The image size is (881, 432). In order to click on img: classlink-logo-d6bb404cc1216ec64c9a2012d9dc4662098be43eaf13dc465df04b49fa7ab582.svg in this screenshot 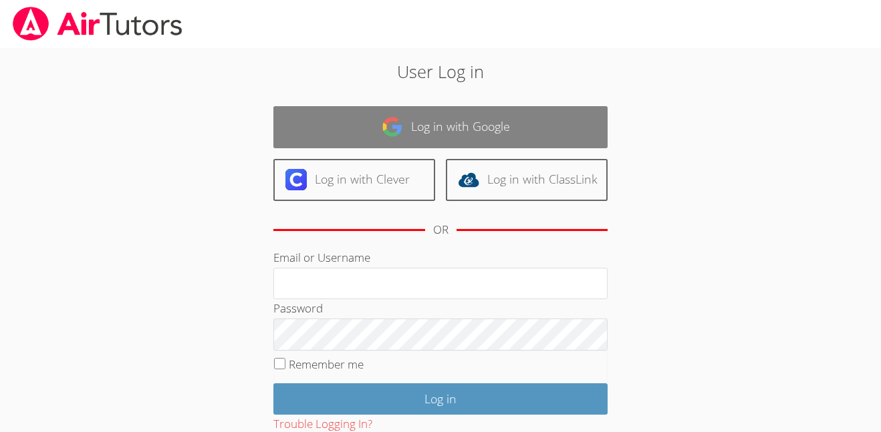, I will do `click(469, 180)`.